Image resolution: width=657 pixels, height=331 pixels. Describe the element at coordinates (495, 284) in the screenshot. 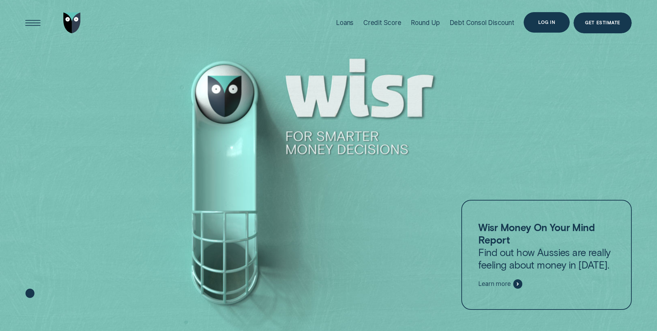

I see `span: Learn more` at that location.